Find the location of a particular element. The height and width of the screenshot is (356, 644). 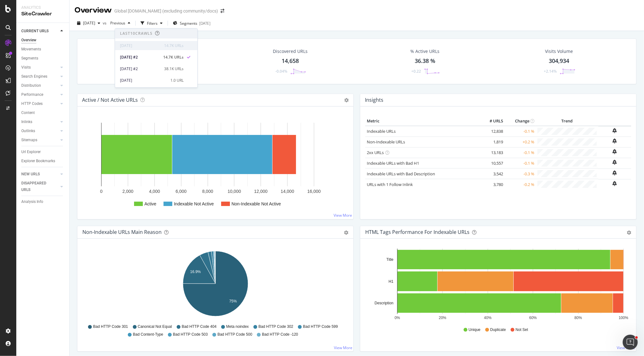

h4: Active / Not Active URLs is located at coordinates (110, 100).